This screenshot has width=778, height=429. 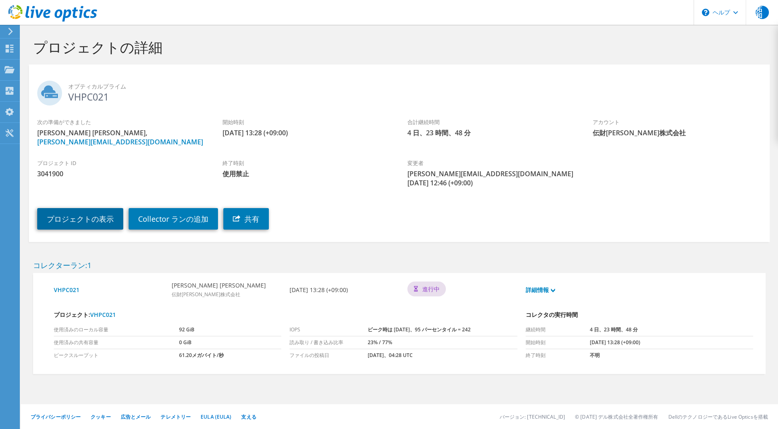 I want to click on td: 読み取り / 書き込み比率, so click(x=329, y=343).